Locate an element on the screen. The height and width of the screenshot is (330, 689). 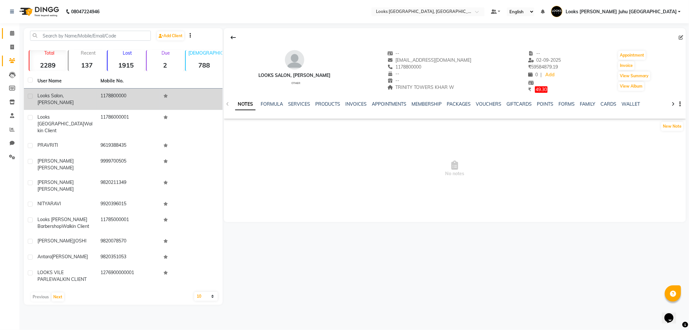
span: 0 is located at coordinates (533, 75).